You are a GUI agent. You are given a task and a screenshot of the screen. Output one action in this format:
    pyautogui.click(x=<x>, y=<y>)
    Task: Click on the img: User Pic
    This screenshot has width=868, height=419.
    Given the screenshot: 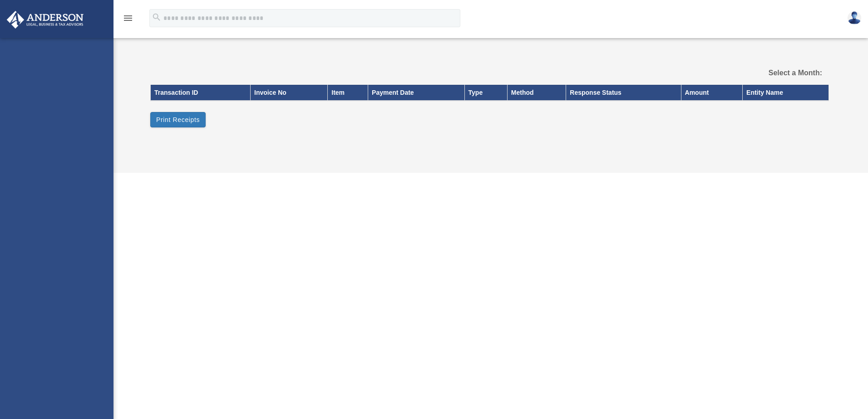 What is the action you would take?
    pyautogui.click(x=854, y=18)
    